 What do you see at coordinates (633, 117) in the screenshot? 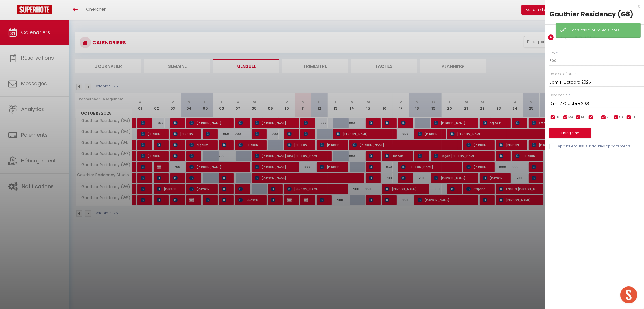
I see `span: DI` at bounding box center [633, 117].